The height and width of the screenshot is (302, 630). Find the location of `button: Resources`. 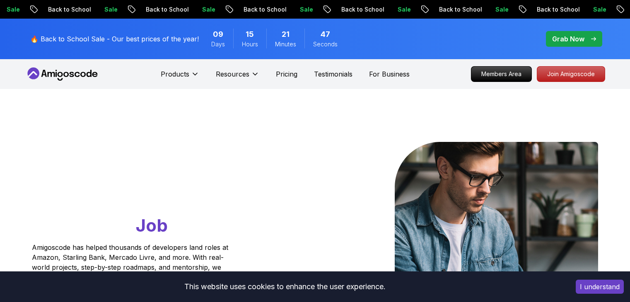

button: Resources is located at coordinates (237, 77).